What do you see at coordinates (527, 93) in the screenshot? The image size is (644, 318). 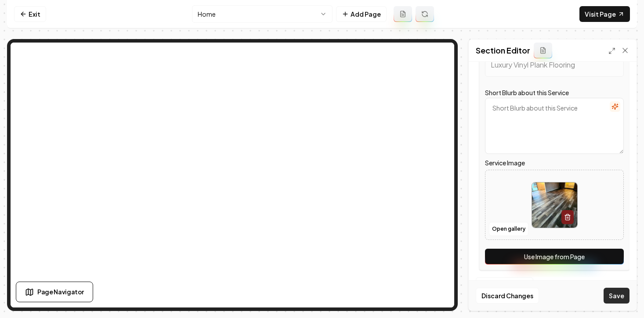 I see `label: Short Blurb about this Service` at bounding box center [527, 93].